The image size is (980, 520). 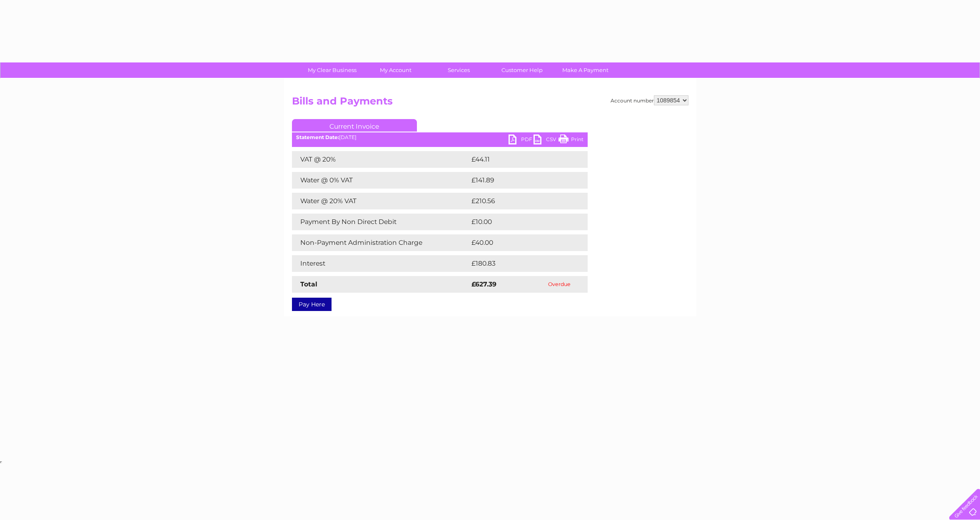 I want to click on a: Print, so click(x=571, y=141).